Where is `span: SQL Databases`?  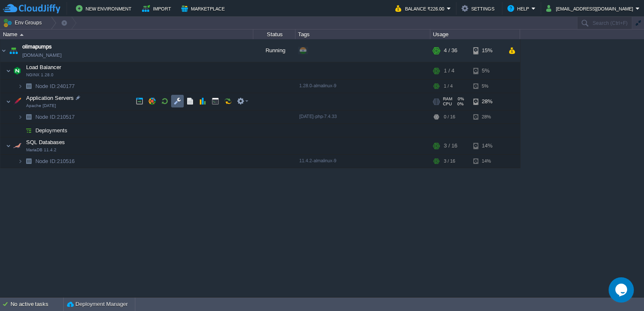 span: SQL Databases is located at coordinates (46, 142).